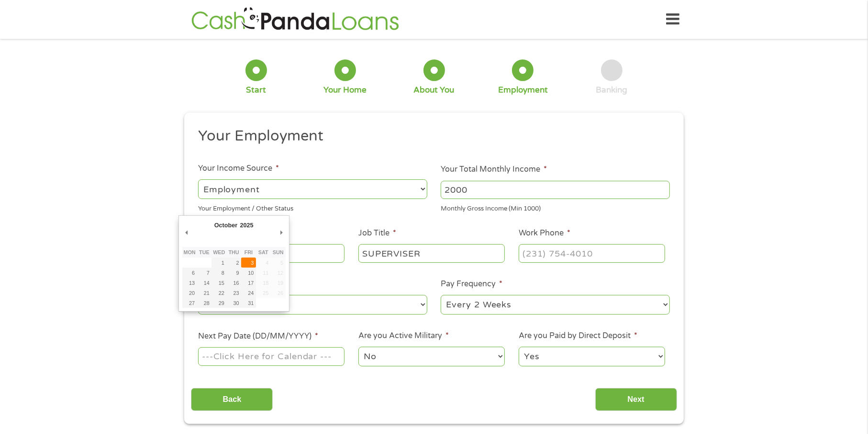 This screenshot has height=434, width=868. What do you see at coordinates (246, 226) in the screenshot?
I see `div: 2025` at bounding box center [246, 226].